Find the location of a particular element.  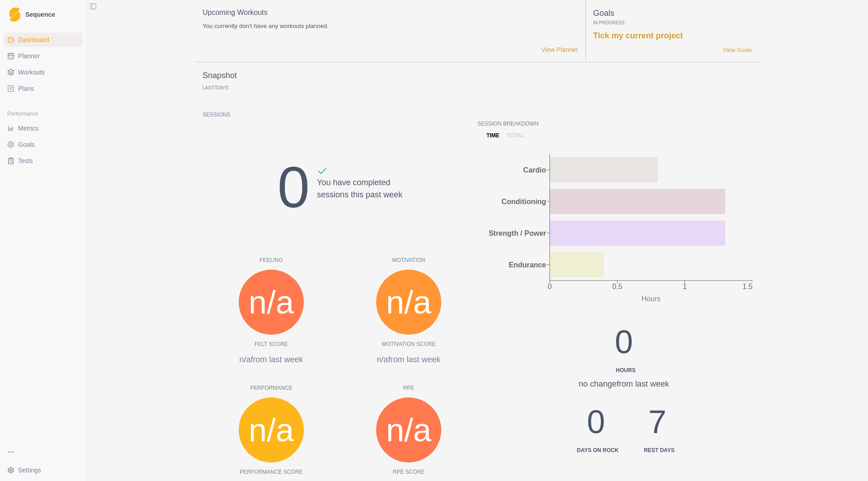

p: Session Breakdown is located at coordinates (615, 124).